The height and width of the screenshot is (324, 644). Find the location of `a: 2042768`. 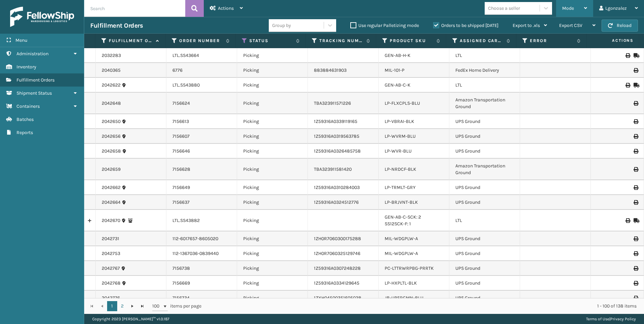

a: 2042768 is located at coordinates (111, 284).